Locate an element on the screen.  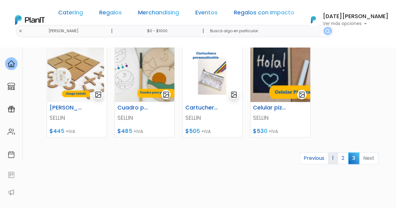
div: ¿Necesitás ayuda? is located at coordinates (61, 12).